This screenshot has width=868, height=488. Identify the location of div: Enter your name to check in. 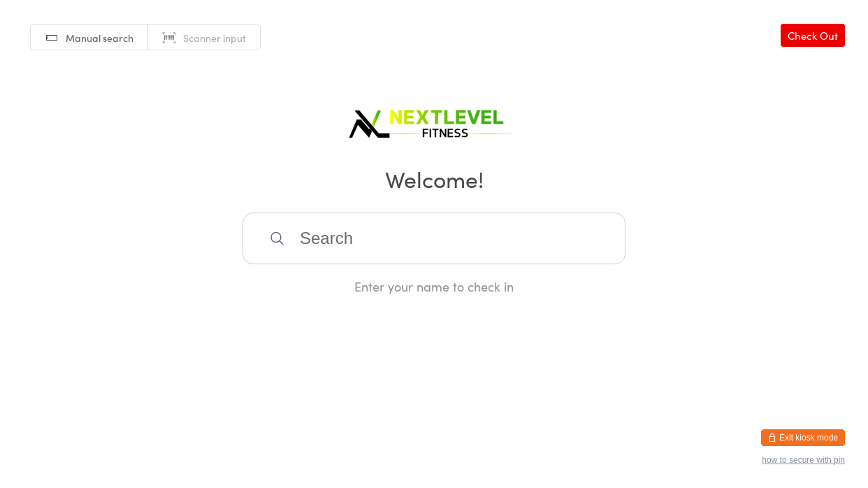
(434, 286).